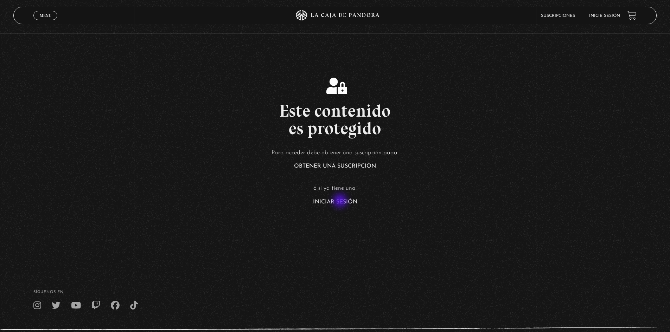 The image size is (670, 332). Describe the element at coordinates (335, 166) in the screenshot. I see `a: Obtener una suscripción` at that location.